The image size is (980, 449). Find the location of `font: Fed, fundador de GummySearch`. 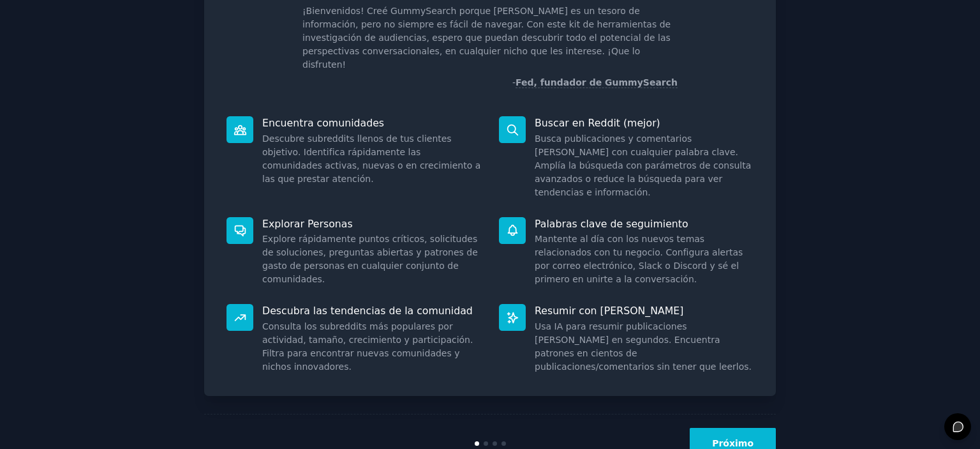

font: Fed, fundador de GummySearch is located at coordinates (596, 82).